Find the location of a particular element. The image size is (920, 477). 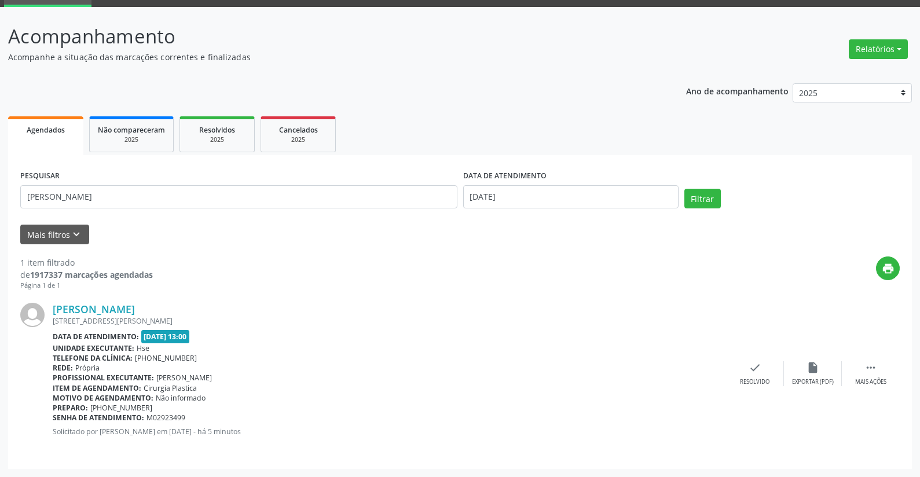

span: M02923499 is located at coordinates (166, 418).